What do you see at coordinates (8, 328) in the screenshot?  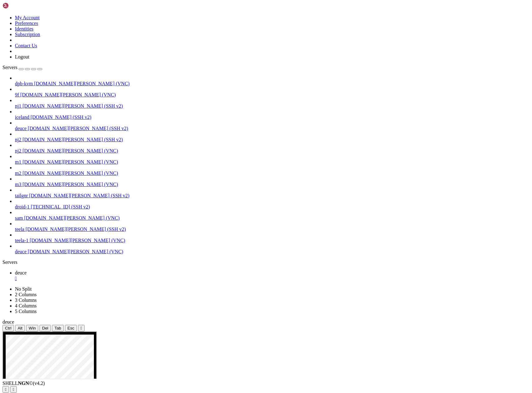 I see `span: Ctrl` at bounding box center [8, 328].